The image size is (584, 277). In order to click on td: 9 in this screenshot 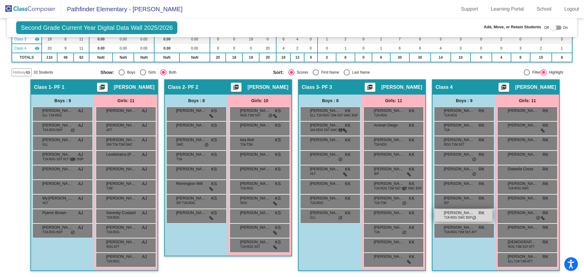, I will do `click(65, 48)`.